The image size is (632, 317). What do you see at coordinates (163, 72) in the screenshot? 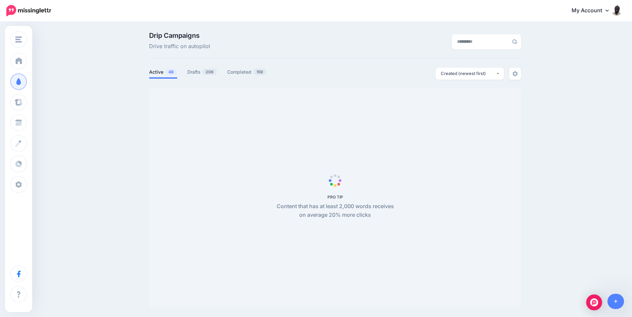
I see `a: Active48` at bounding box center [163, 72].